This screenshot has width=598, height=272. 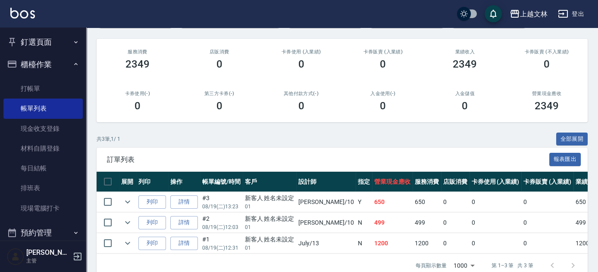 I want to click on th: 店販消費, so click(x=455, y=182).